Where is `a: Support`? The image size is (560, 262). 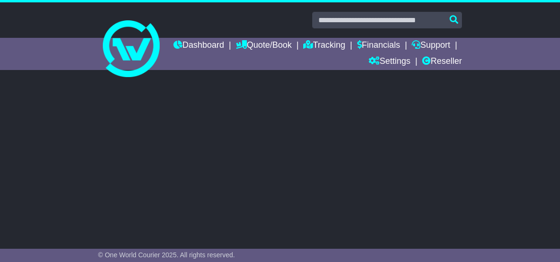
a: Support is located at coordinates (430, 46).